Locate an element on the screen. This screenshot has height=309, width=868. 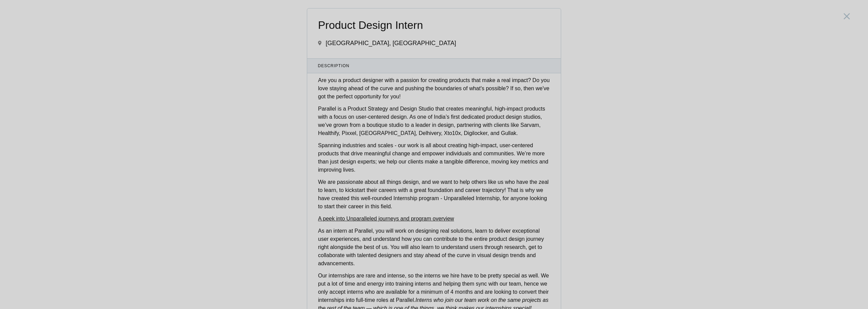
span: Product Design Intern is located at coordinates (434, 25).